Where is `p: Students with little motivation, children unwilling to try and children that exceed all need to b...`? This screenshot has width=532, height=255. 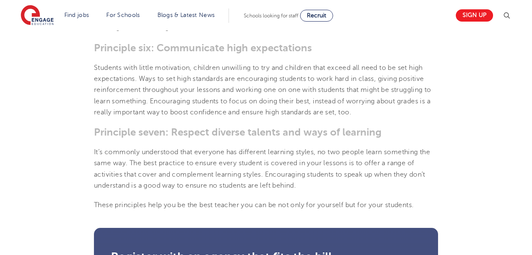 p: Students with little motivation, children unwilling to try and children that exceed all need to b... is located at coordinates (266, 90).